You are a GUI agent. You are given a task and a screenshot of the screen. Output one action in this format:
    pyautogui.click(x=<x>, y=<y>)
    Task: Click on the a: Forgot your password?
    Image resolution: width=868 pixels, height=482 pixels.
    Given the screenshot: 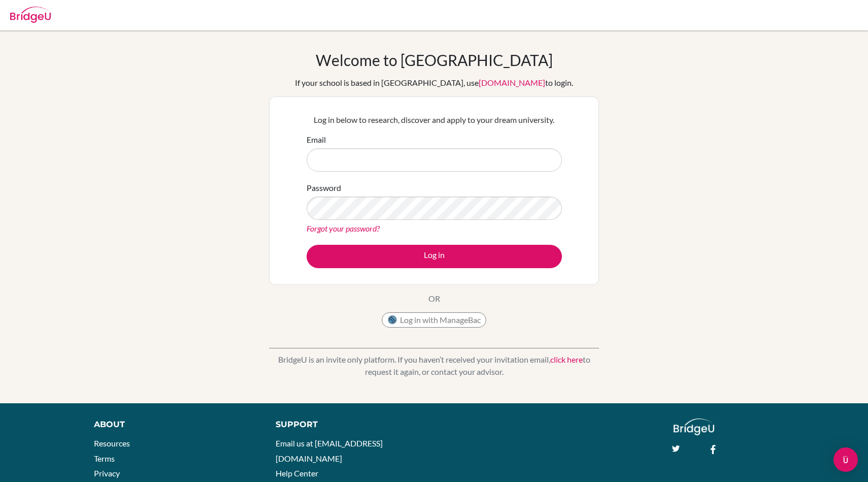 What is the action you would take?
    pyautogui.click(x=344, y=228)
    